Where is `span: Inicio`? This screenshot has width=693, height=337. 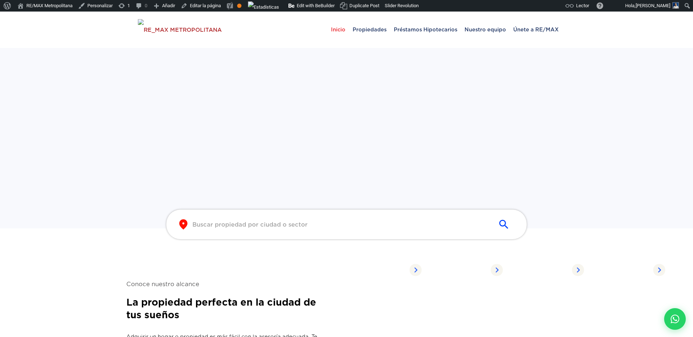 span: Inicio is located at coordinates (338, 30).